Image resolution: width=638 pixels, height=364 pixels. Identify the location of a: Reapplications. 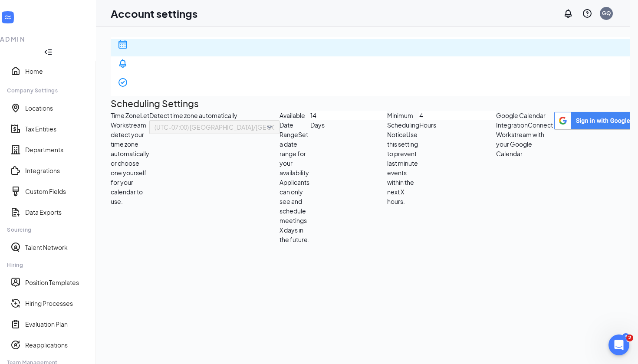
(57, 345).